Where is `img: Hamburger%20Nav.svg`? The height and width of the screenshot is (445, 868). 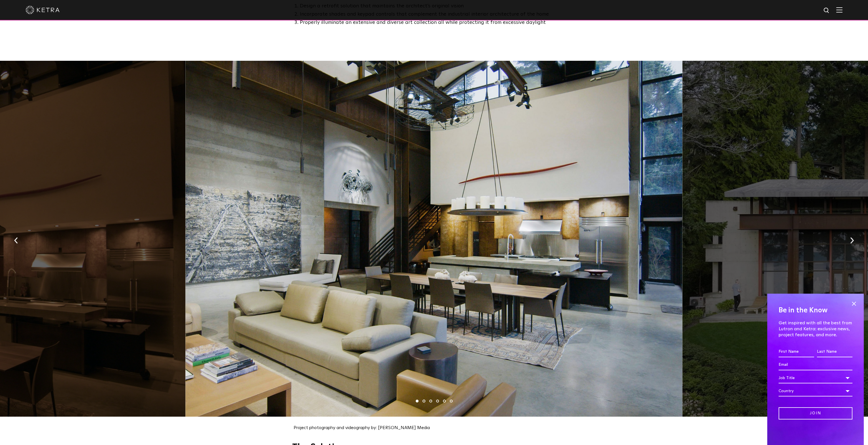
img: Hamburger%20Nav.svg is located at coordinates (840, 9).